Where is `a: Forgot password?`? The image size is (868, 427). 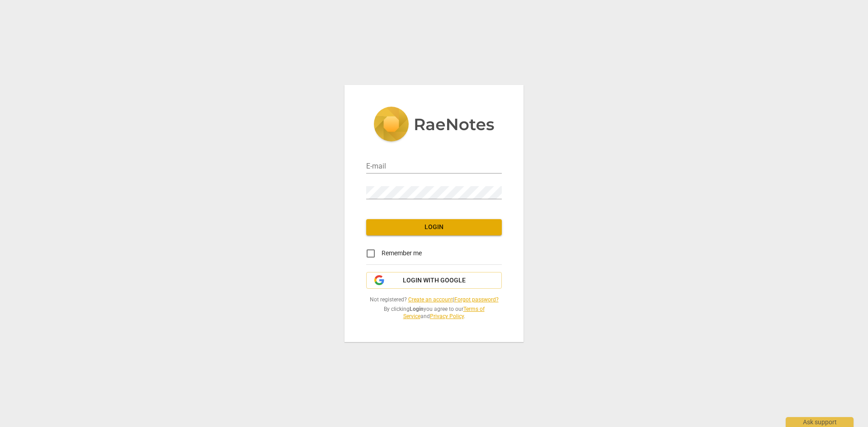
a: Forgot password? is located at coordinates (476, 300).